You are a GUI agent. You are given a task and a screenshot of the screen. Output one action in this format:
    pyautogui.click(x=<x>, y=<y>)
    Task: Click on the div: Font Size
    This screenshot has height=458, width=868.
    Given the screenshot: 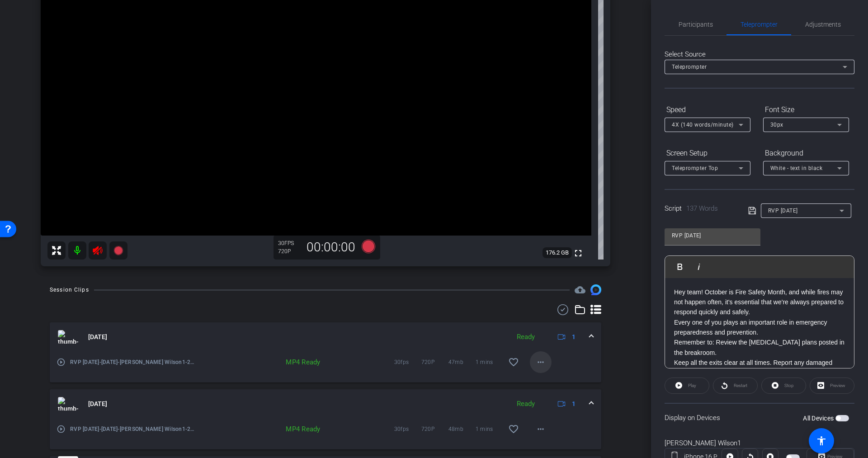 What is the action you would take?
    pyautogui.click(x=807, y=110)
    